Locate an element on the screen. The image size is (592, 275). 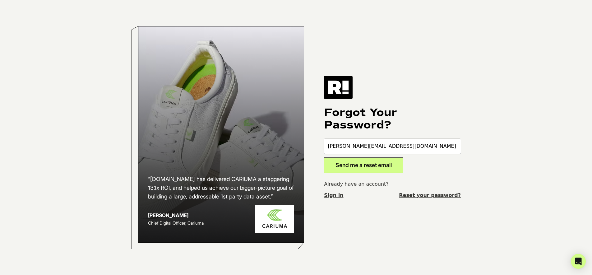
div: Open Intercom Messenger is located at coordinates (578, 261).